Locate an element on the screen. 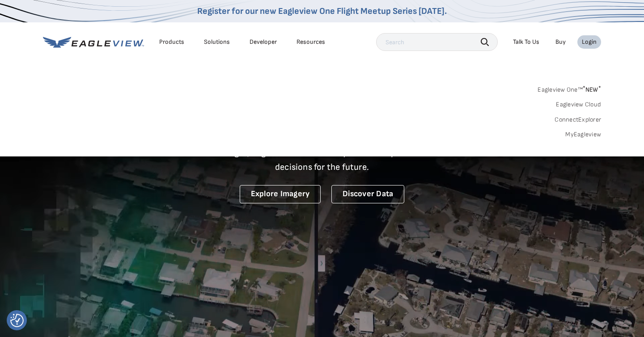 The image size is (644, 337). a: Explore Imagery is located at coordinates (281, 194).